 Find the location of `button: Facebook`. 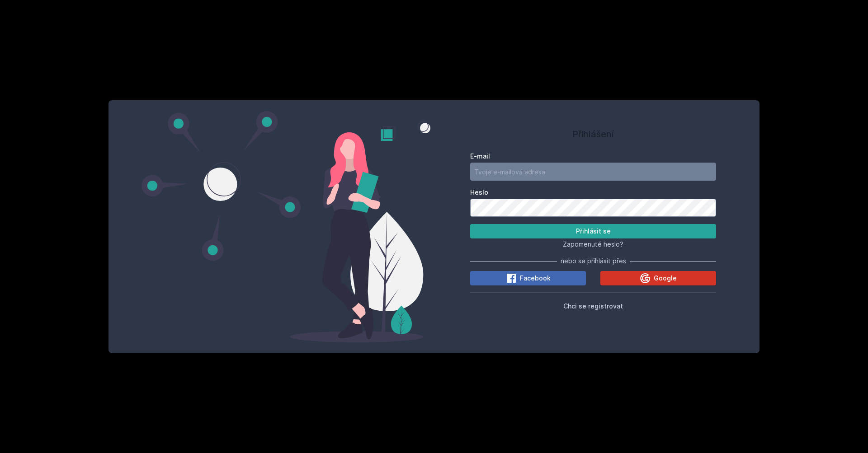

button: Facebook is located at coordinates (528, 278).